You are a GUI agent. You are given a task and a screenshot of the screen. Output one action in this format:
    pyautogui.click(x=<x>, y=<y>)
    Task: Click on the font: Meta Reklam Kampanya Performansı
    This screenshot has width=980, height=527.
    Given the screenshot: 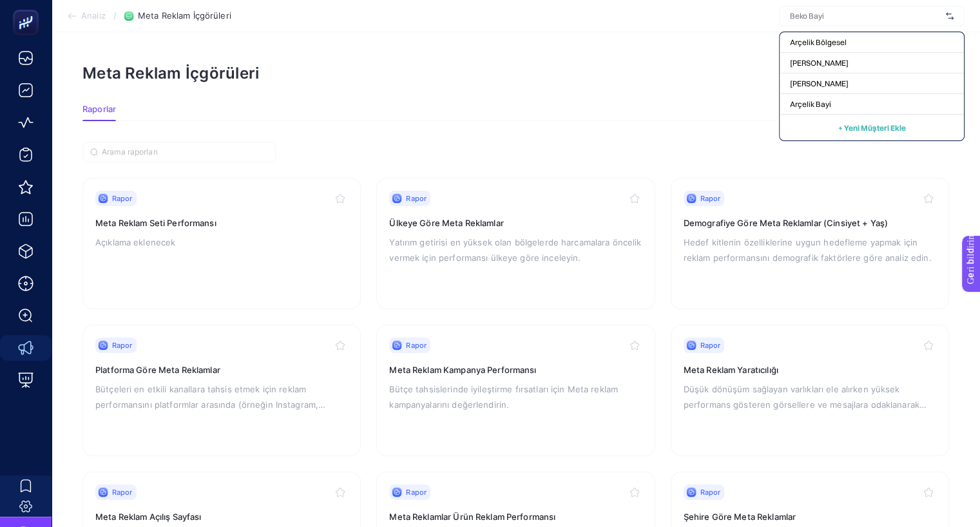 What is the action you would take?
    pyautogui.click(x=463, y=370)
    